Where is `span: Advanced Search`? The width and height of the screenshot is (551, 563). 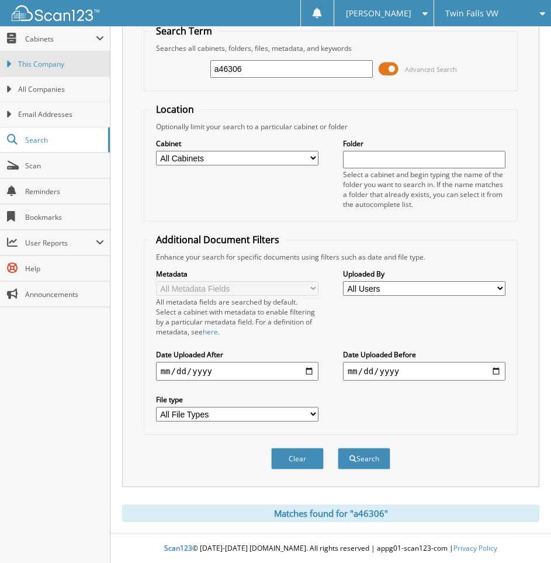
span: Advanced Search is located at coordinates (431, 69).